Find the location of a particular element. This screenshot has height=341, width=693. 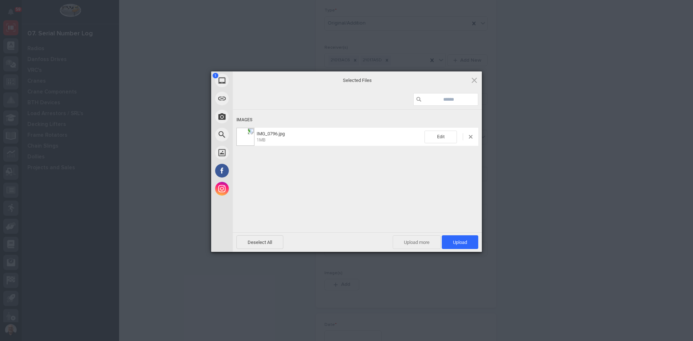

div: Take Photo is located at coordinates (255, 117).